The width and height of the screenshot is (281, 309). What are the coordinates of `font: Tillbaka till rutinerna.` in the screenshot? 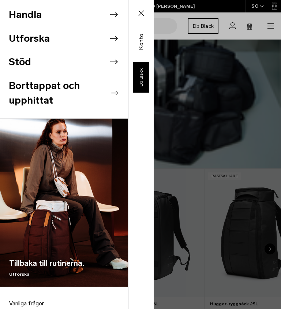 It's located at (47, 263).